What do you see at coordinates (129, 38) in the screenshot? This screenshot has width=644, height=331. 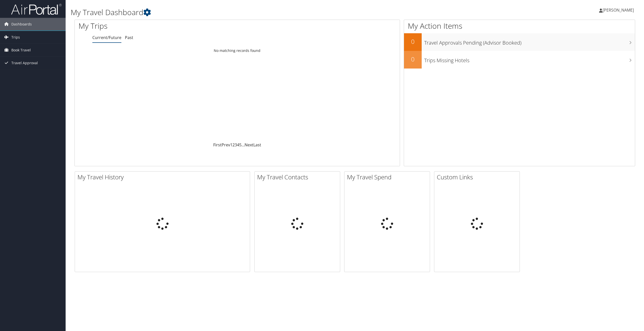 I see `a: Past` at bounding box center [129, 38].